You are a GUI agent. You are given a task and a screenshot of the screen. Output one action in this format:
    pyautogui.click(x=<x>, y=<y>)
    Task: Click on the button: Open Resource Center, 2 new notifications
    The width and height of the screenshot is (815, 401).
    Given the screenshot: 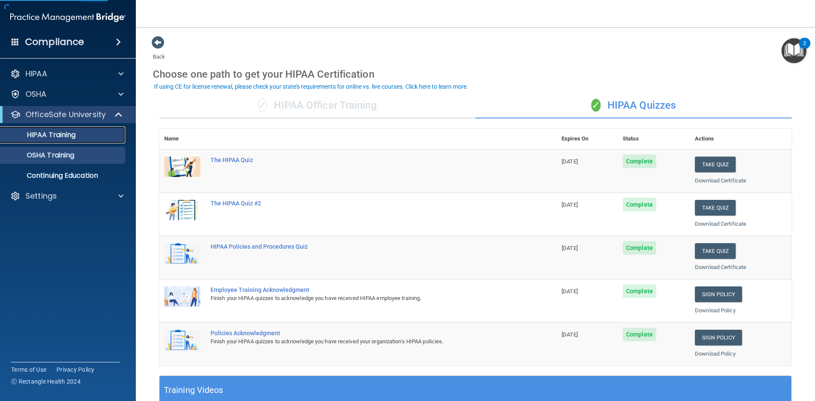 What is the action you would take?
    pyautogui.click(x=794, y=51)
    